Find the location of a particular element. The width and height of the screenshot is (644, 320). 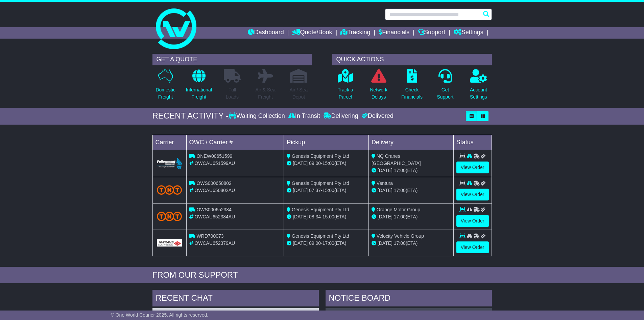

div: GET A QUOTE is located at coordinates (233, 60).